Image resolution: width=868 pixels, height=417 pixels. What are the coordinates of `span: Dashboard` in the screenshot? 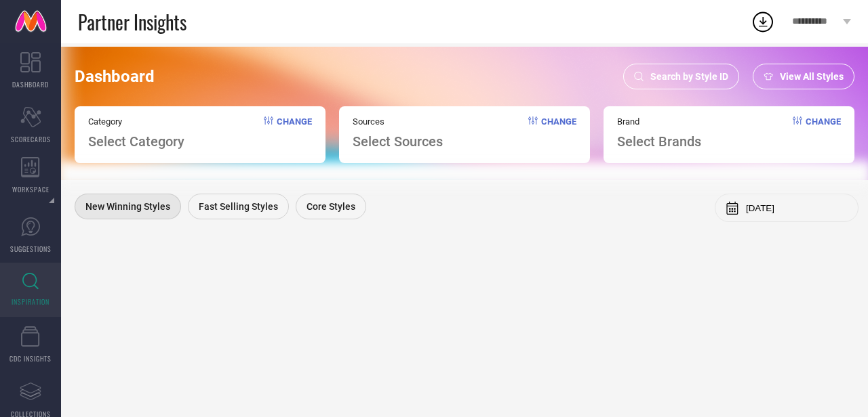 It's located at (115, 77).